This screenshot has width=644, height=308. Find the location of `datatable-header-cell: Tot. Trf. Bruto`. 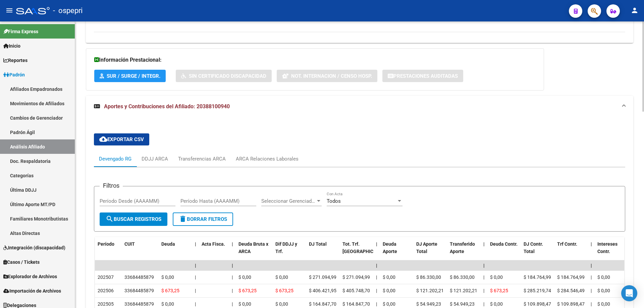

datatable-header-cell: Tot. Trf. Bruto is located at coordinates (356, 252).